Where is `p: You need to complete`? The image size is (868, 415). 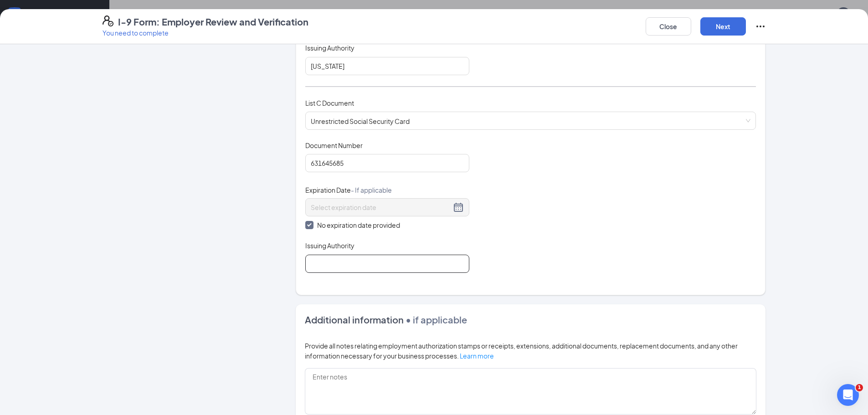 p: You need to complete is located at coordinates (206, 33).